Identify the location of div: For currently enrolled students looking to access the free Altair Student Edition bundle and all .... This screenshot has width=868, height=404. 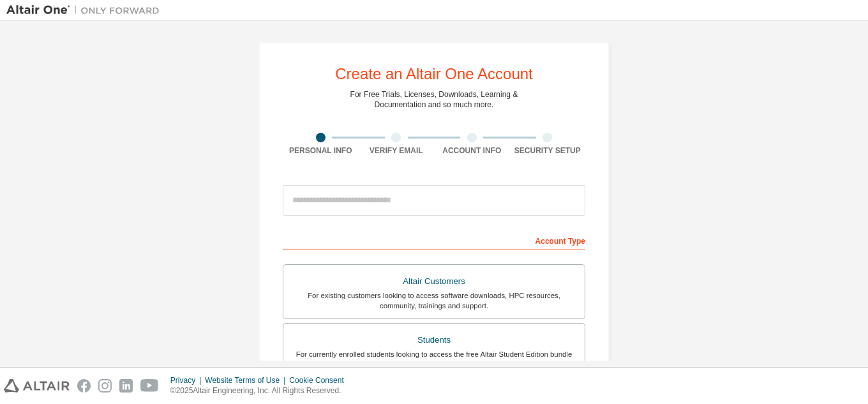
(434, 359).